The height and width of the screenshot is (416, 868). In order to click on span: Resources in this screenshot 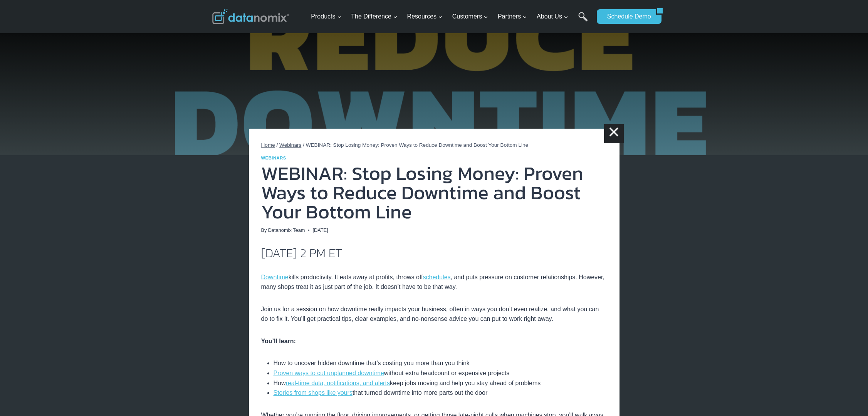, I will do `click(425, 16)`.